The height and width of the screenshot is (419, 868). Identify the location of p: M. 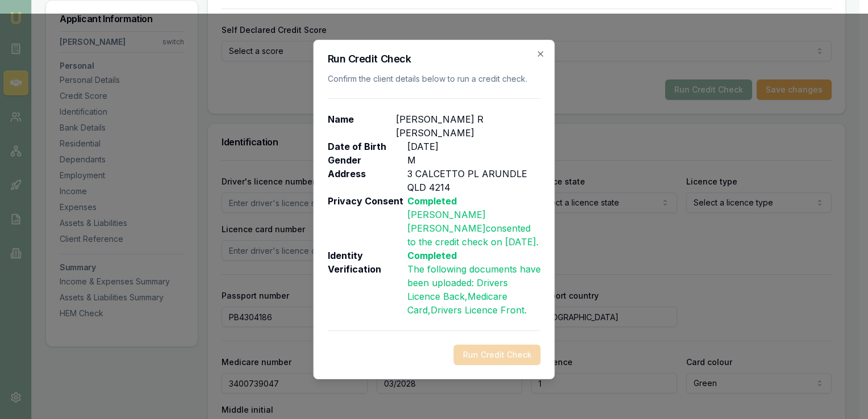
(411, 160).